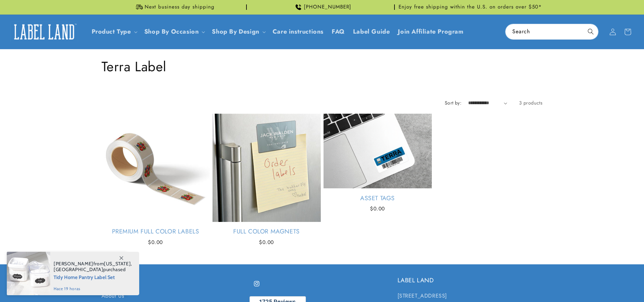 This screenshot has height=302, width=644. What do you see at coordinates (93, 267) in the screenshot?
I see `span: from , purchased` at bounding box center [93, 267].